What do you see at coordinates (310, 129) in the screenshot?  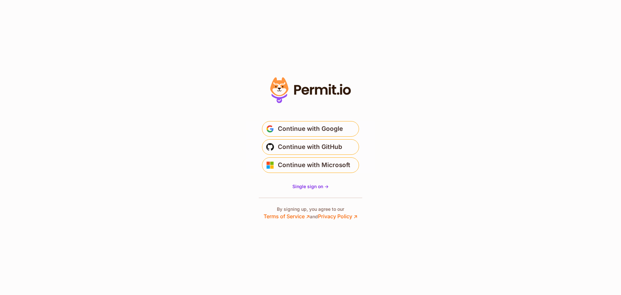 I see `button: Continue with Google` at bounding box center [310, 129].